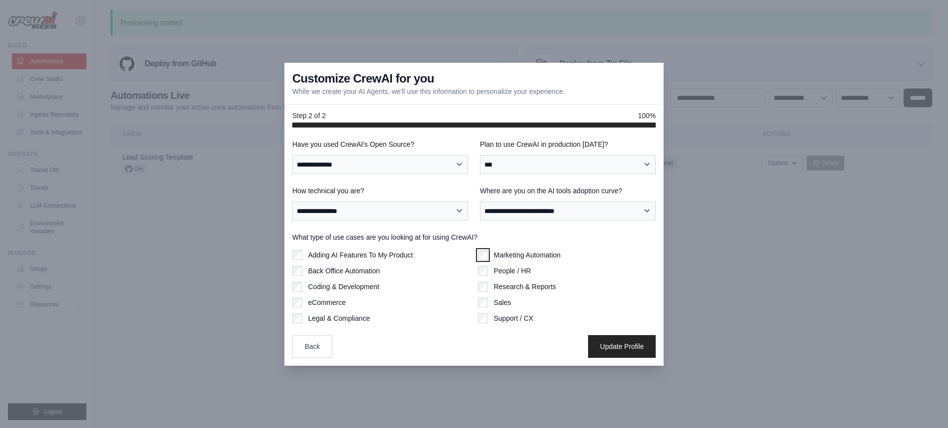  What do you see at coordinates (429, 91) in the screenshot?
I see `p: While we create your AI Agents, we'll use this information to personalize your experience.` at bounding box center [429, 91].